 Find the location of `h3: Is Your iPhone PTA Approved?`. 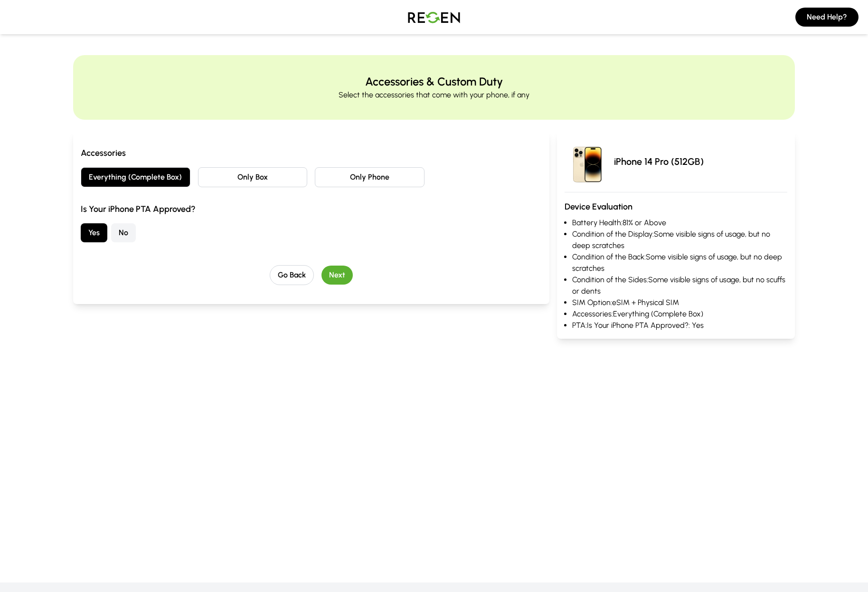

h3: Is Your iPhone PTA Approved? is located at coordinates (311, 209).